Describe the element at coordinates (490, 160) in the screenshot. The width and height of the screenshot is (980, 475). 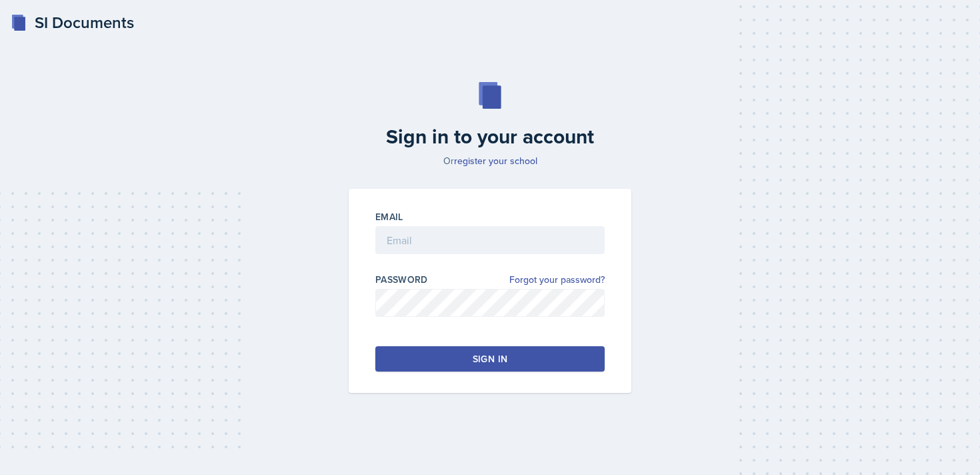
I see `p: Or` at that location.